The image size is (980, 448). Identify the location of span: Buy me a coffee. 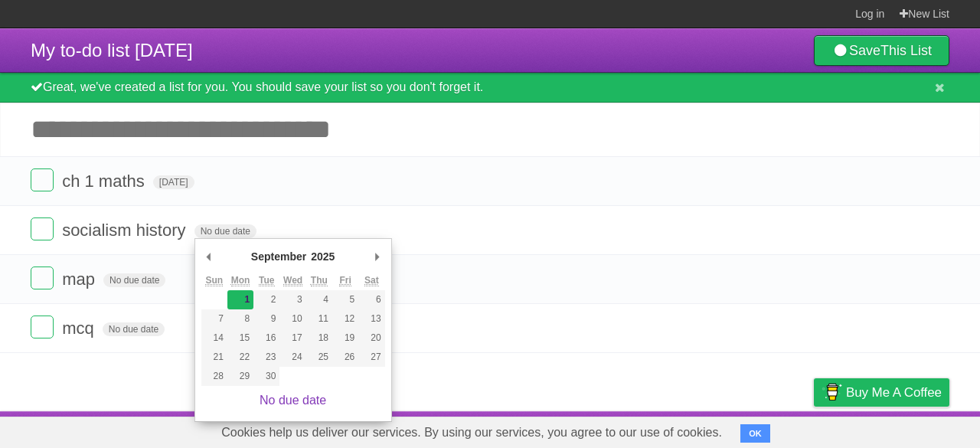
(893, 392).